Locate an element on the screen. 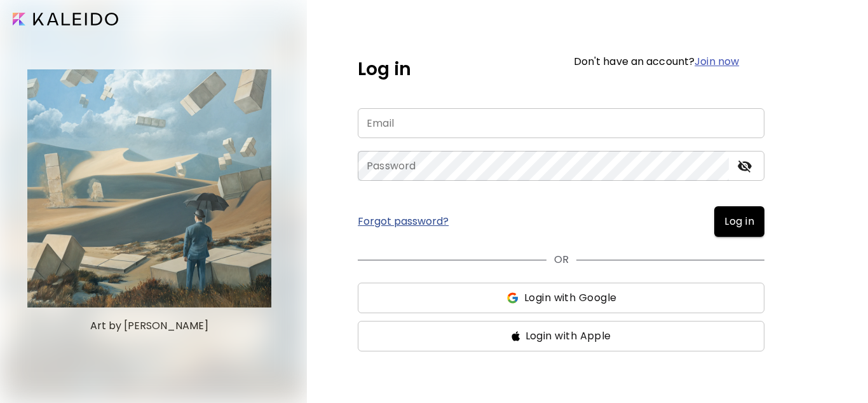  button: ssLogin with Apple is located at coordinates (561, 336).